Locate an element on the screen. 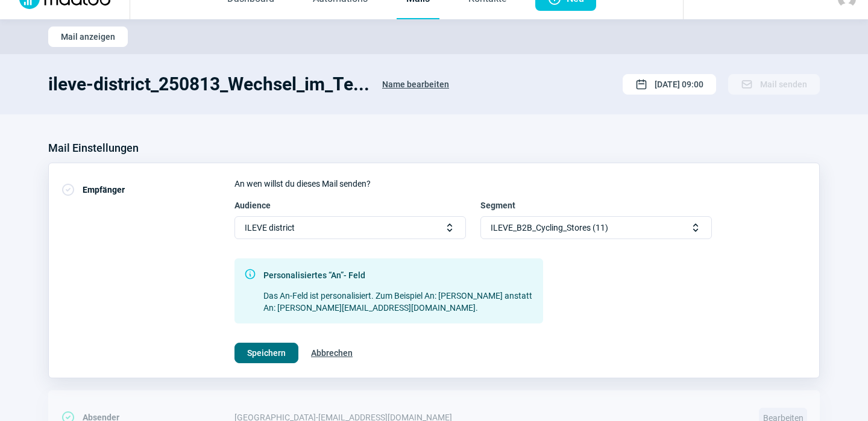 The width and height of the screenshot is (868, 421). span: Segment is located at coordinates (498, 205).